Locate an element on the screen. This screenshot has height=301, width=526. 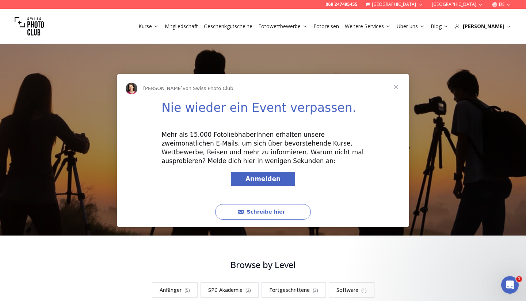
img: Profile image for Joan is located at coordinates (132, 88).